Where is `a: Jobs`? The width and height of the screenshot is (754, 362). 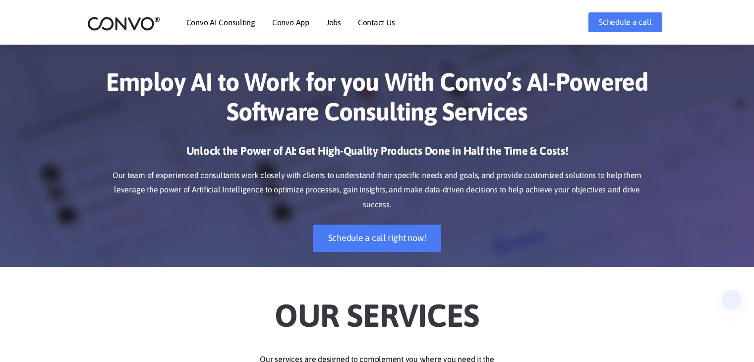
a: Jobs is located at coordinates (334, 22).